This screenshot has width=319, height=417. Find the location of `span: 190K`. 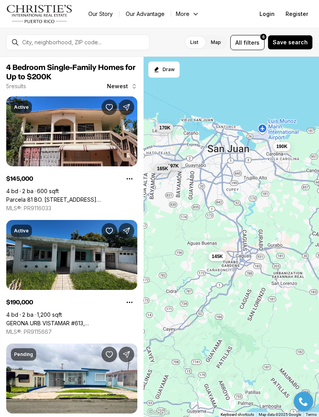

span: 190K is located at coordinates (282, 147).